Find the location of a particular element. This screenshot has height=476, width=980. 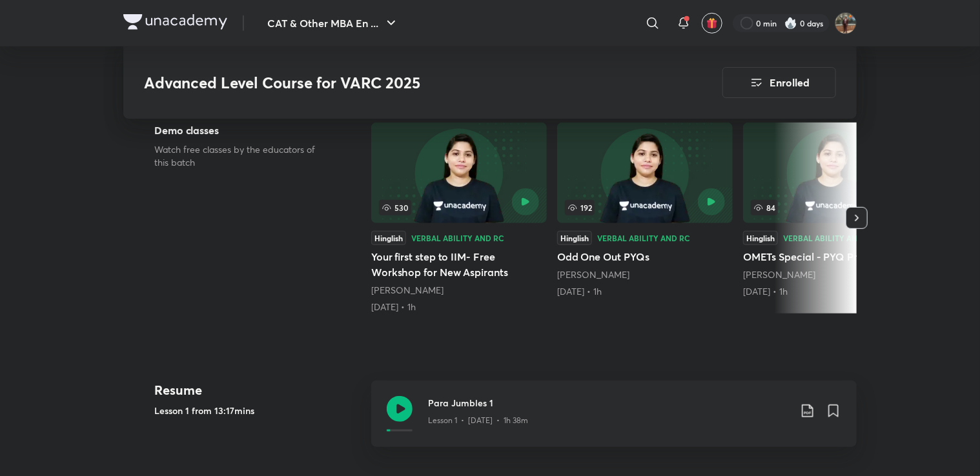

h5: OMETs Special - PYQ Practice Test is located at coordinates (830, 256).